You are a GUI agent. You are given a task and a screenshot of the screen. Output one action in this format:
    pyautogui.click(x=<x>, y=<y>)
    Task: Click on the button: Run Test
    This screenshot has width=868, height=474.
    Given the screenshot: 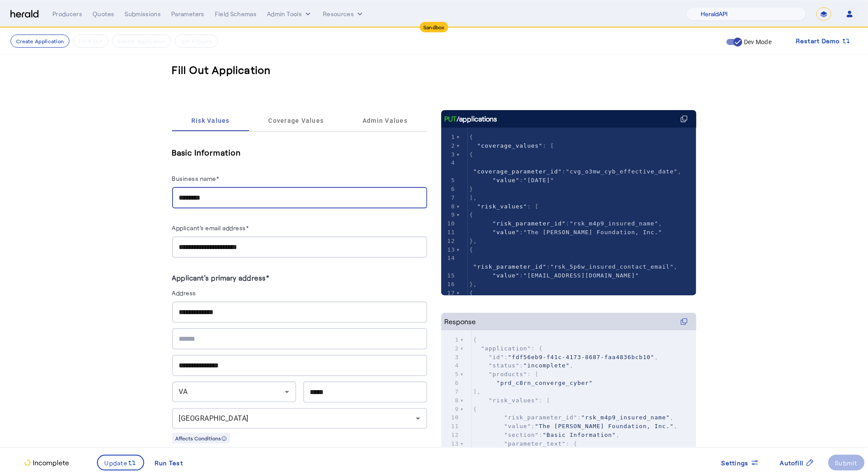 What is the action you would take?
    pyautogui.click(x=169, y=463)
    